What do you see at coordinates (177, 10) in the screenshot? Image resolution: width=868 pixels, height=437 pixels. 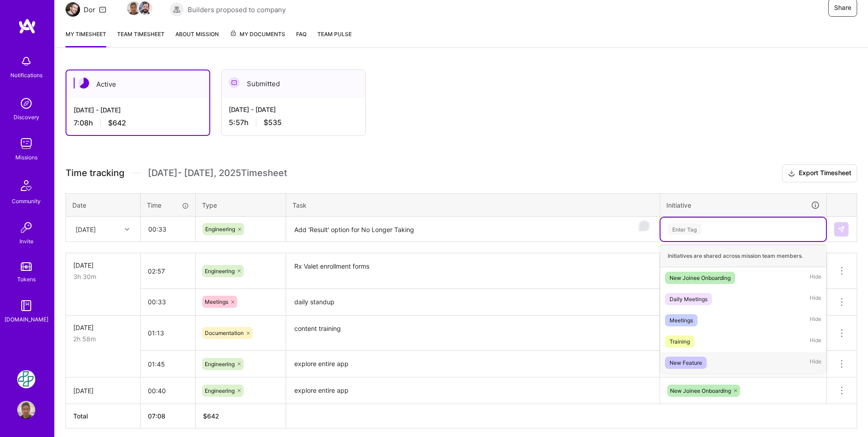 I see `img: Builders proposed to company` at bounding box center [177, 10].